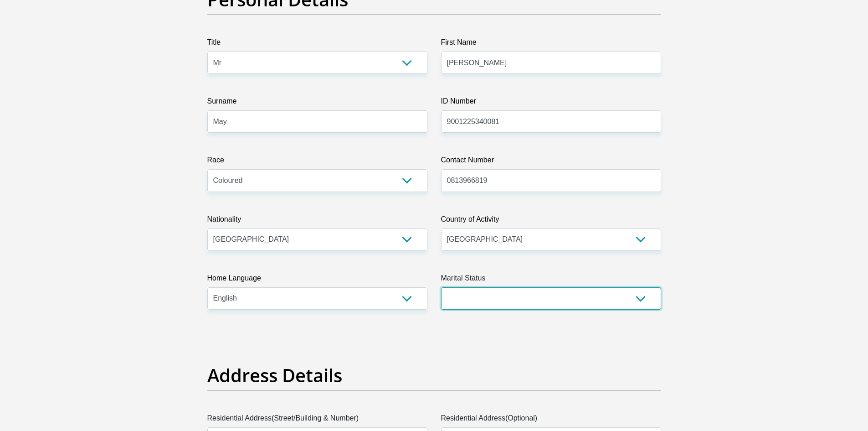 The width and height of the screenshot is (868, 431). I want to click on label: Nationality, so click(317, 221).